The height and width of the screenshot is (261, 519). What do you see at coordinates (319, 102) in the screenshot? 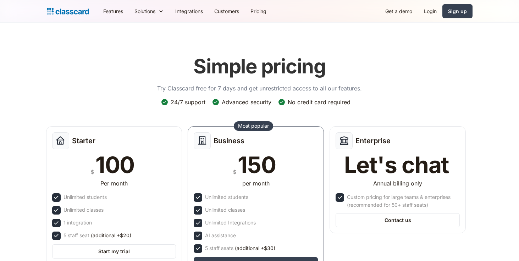
I see `div: No credit card required` at bounding box center [319, 102].